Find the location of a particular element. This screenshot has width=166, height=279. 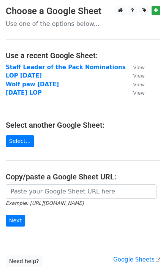

h4: Select another Google Sheet: is located at coordinates (83, 125).